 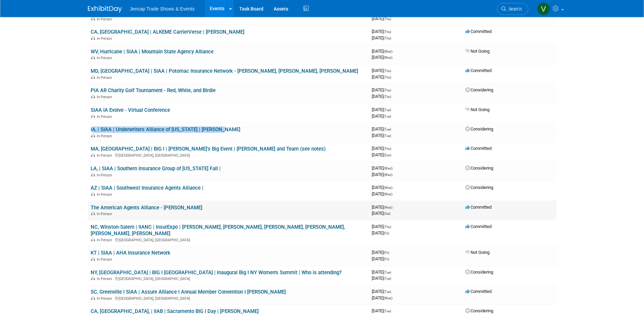 What do you see at coordinates (387, 213) in the screenshot?
I see `span: (Sat)` at bounding box center [387, 213].